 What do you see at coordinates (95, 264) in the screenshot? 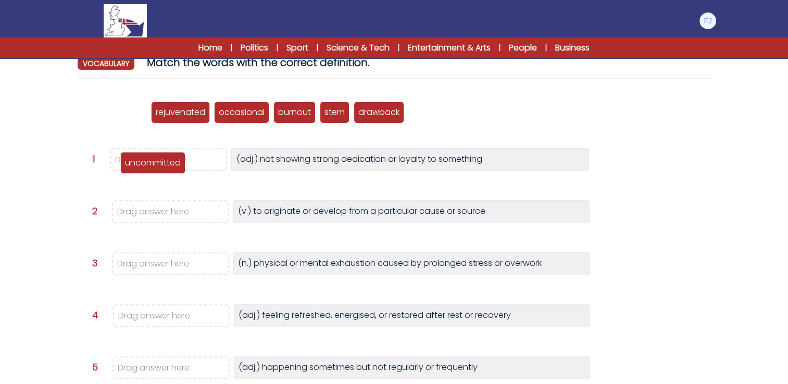
I see `span: 3` at bounding box center [95, 264].